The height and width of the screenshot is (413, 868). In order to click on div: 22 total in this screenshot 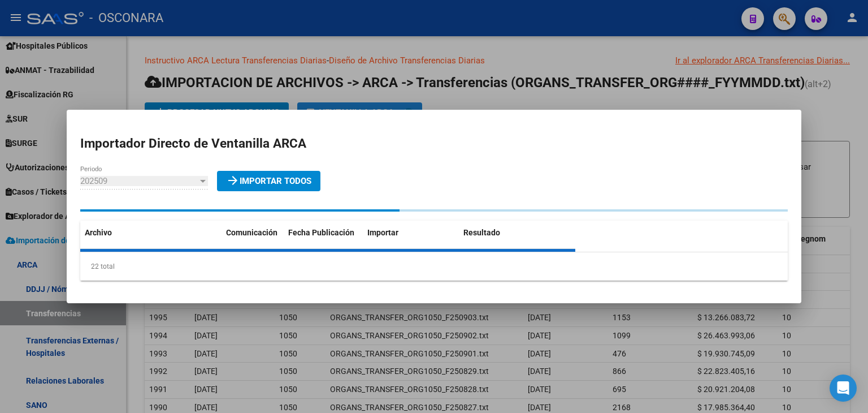, I will do `click(434, 267)`.